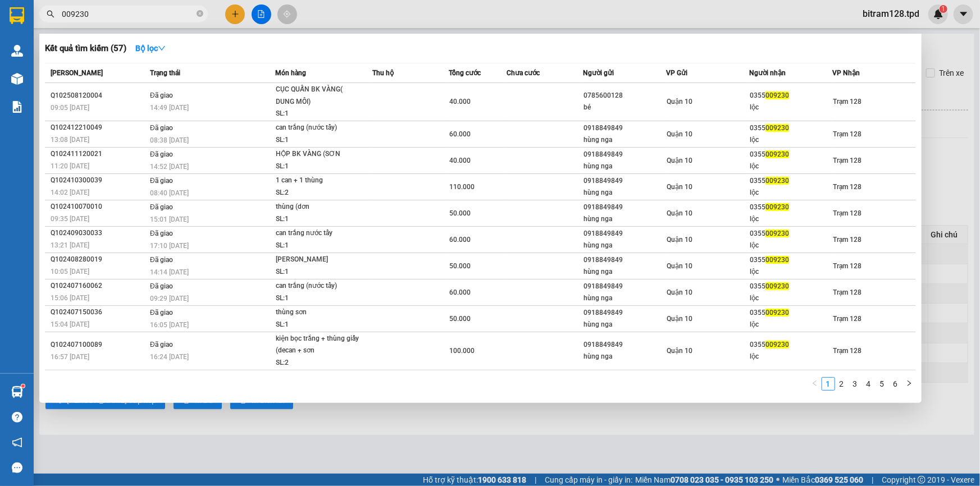 This screenshot has height=486, width=980. Describe the element at coordinates (624, 107) in the screenshot. I see `div: bé` at that location.